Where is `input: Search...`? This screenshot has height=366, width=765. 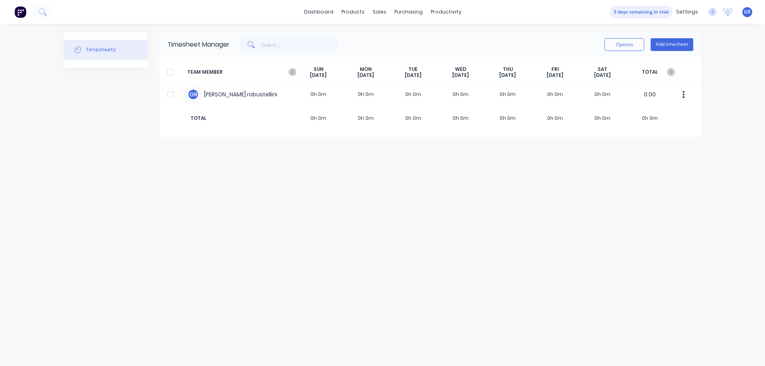 input: Search... is located at coordinates (300, 45).